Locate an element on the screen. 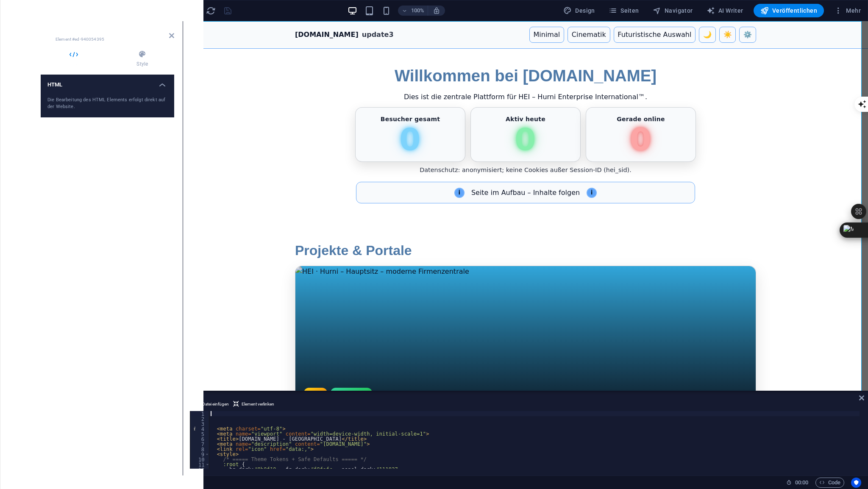  button: Datei einfügen is located at coordinates (211, 404).